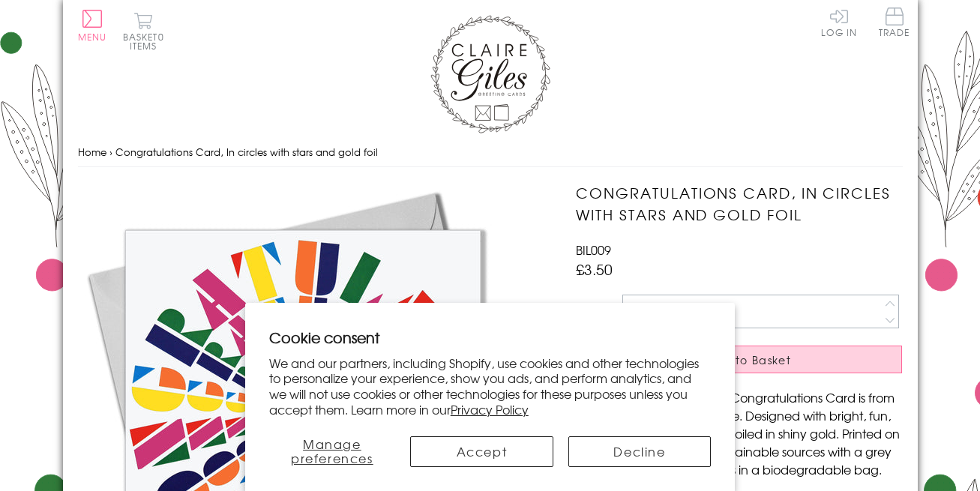 The width and height of the screenshot is (980, 491). Describe the element at coordinates (839, 22) in the screenshot. I see `a: Log In` at that location.